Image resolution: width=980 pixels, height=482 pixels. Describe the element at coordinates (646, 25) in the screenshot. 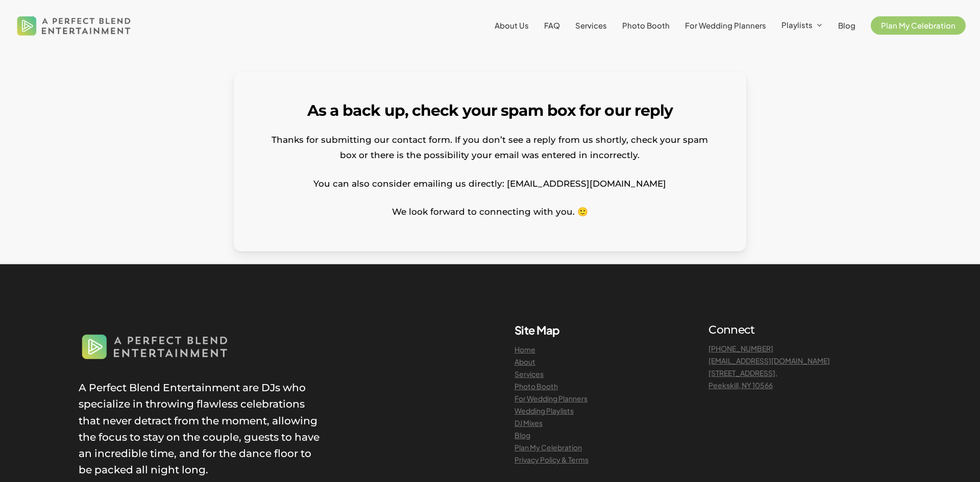

I see `span: Photo Booth` at that location.